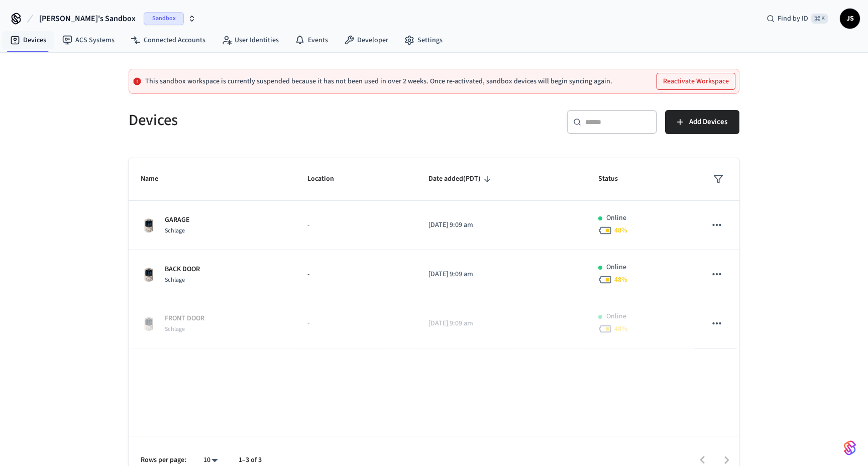  I want to click on span: Date added(PDT), so click(461, 179).